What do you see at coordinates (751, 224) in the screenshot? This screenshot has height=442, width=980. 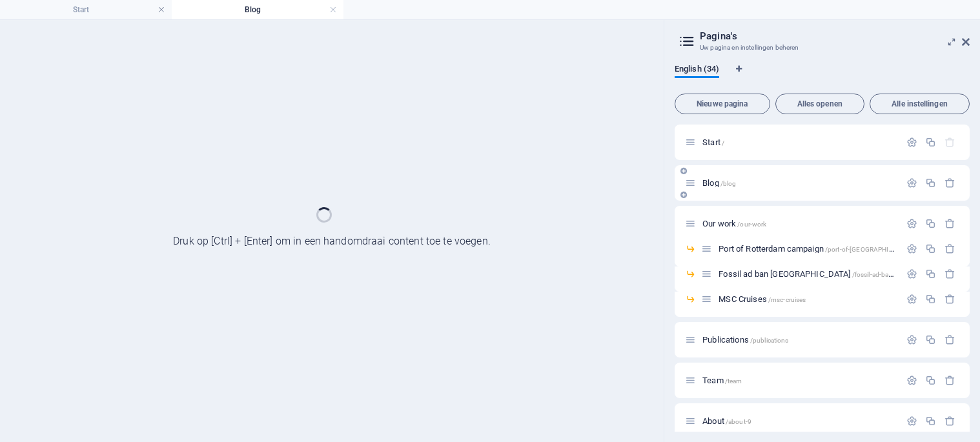 I see `span: /our-work` at bounding box center [751, 224].